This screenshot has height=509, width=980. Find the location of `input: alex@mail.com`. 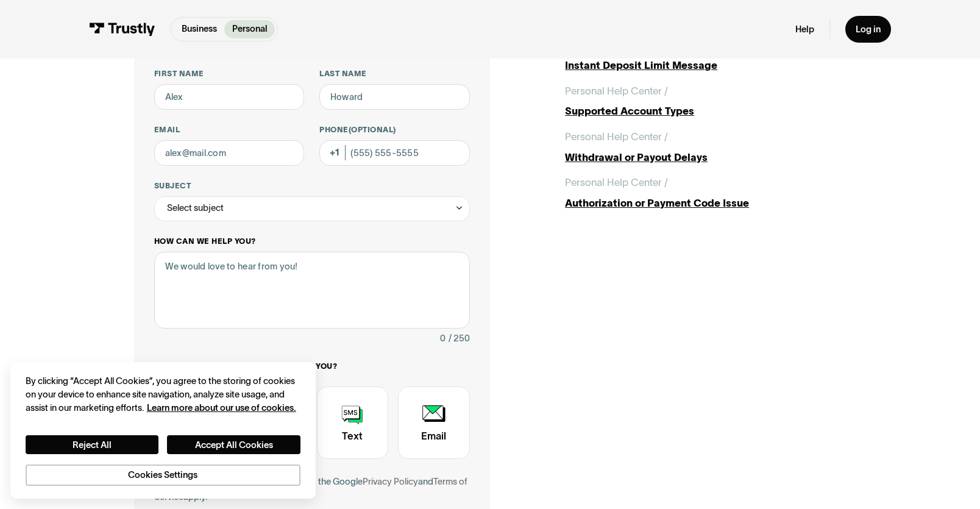

input: alex@mail.com is located at coordinates (229, 153).